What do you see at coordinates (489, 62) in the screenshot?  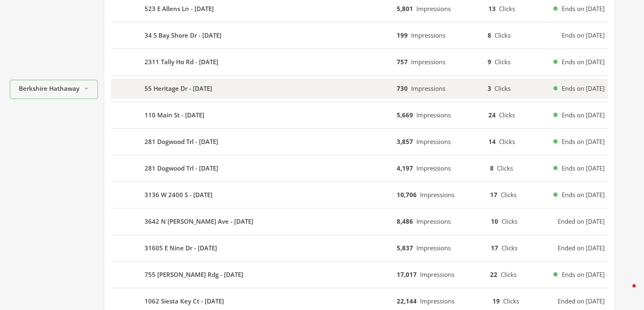 I see `b: 9` at bounding box center [489, 62].